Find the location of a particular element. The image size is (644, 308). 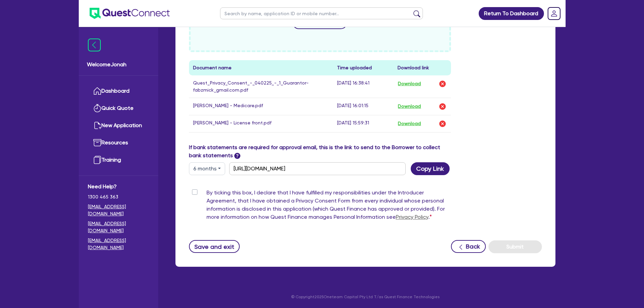

p: © Copyright 2025 Oneteam Capital Pty Ltd T/as Quest Finance Technologies is located at coordinates (365, 297).